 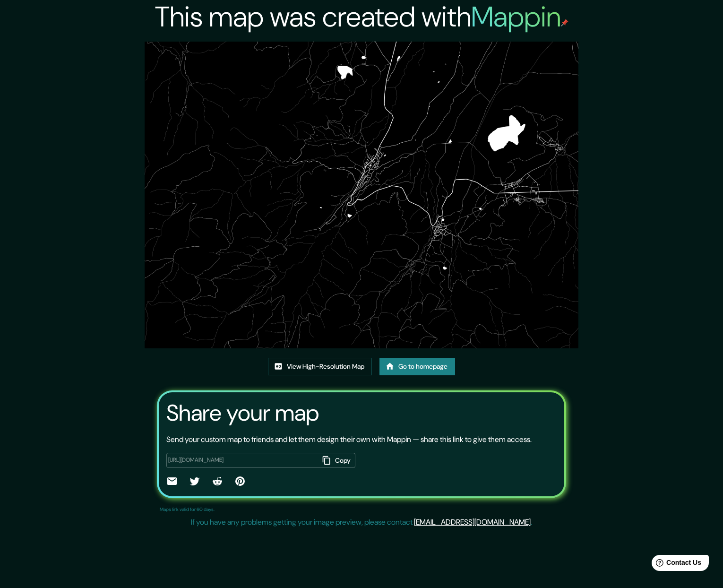 I want to click on a: Go to homepage, so click(x=417, y=366).